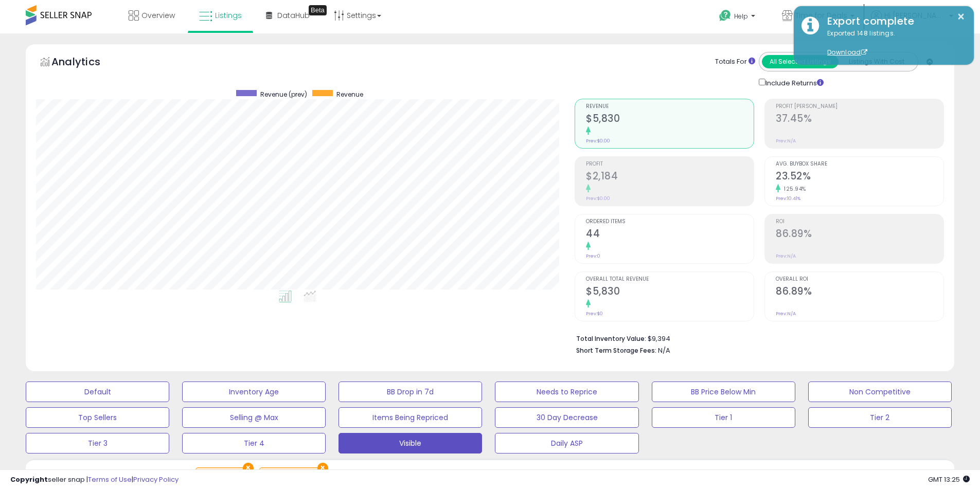 The height and width of the screenshot is (490, 980). I want to click on button: Selling @ Max, so click(253, 418).